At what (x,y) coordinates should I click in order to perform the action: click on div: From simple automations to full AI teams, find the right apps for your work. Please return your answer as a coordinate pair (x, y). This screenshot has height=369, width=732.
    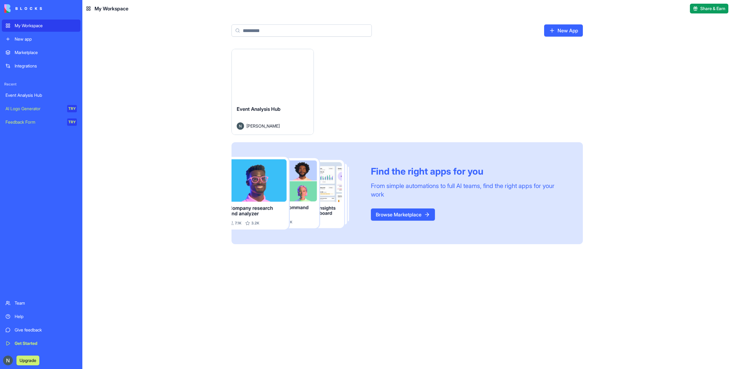
    Looking at the image, I should click on (469, 190).